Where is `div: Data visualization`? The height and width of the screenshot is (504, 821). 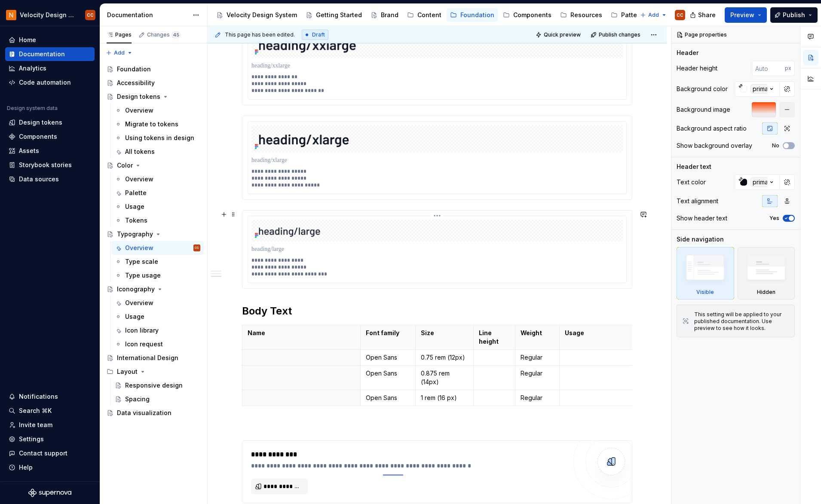 div: Data visualization is located at coordinates (144, 413).